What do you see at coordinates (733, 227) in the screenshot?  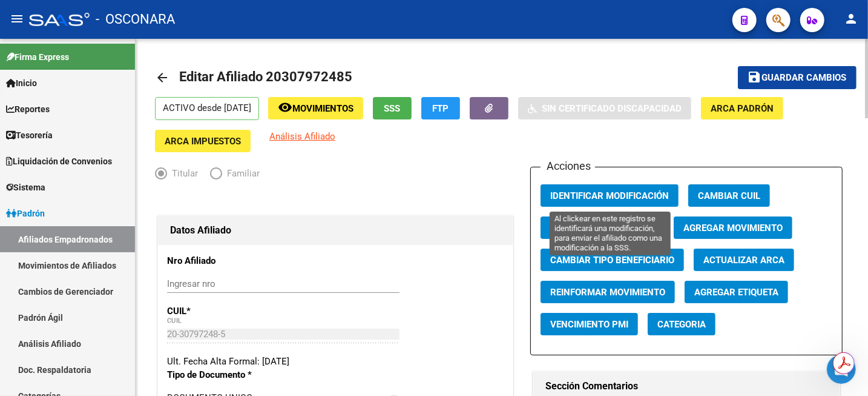 I see `button: Agregar Movimiento` at bounding box center [733, 227].